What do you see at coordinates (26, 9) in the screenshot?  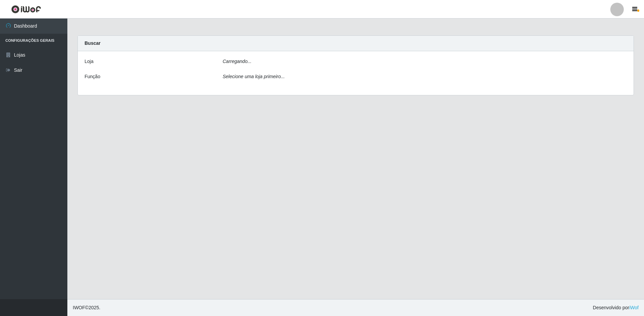 I see `img: CoreUI Logo` at bounding box center [26, 9].